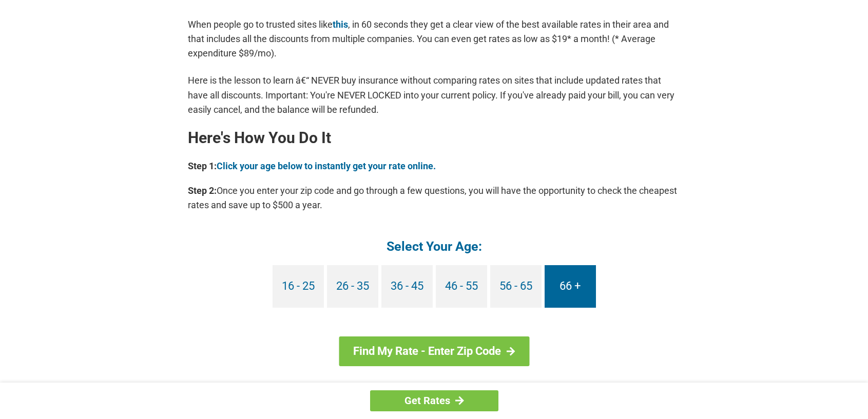 The width and height of the screenshot is (868, 419). I want to click on a: Get Rates, so click(434, 400).